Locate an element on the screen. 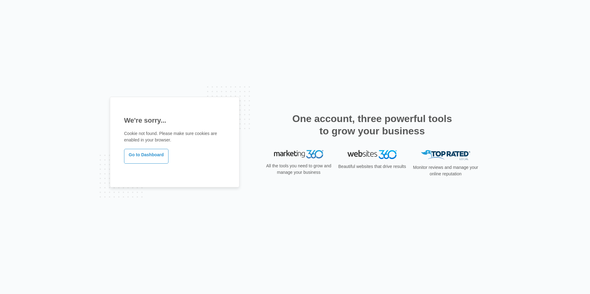 The width and height of the screenshot is (590, 294). p: Cookie not found. Please make sure cookies are enabled in your browser. is located at coordinates (175, 137).